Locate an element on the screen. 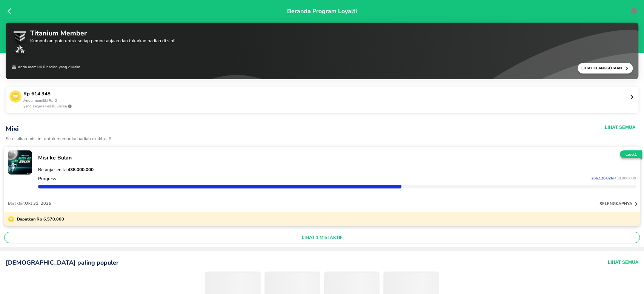 The image size is (644, 294). strong: 438.000.000 is located at coordinates (80, 169).